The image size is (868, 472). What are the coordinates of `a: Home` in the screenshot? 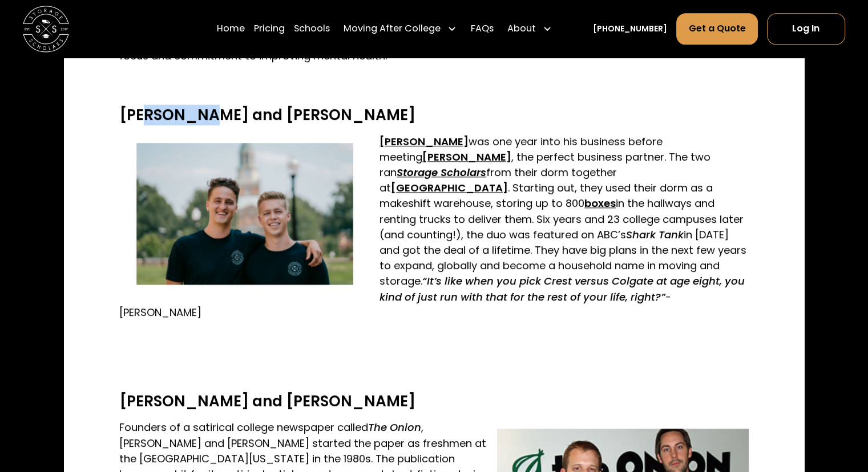 It's located at (231, 28).